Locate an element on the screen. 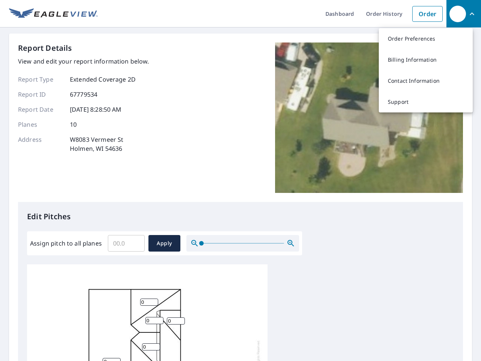 The image size is (481, 361). p: 10 is located at coordinates (73, 125).